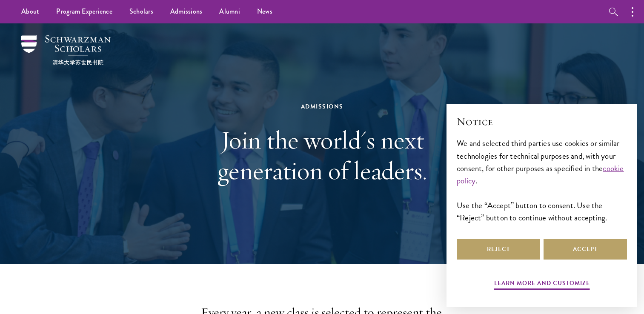 The image size is (644, 314). What do you see at coordinates (542, 122) in the screenshot?
I see `h2: Notice` at bounding box center [542, 122].